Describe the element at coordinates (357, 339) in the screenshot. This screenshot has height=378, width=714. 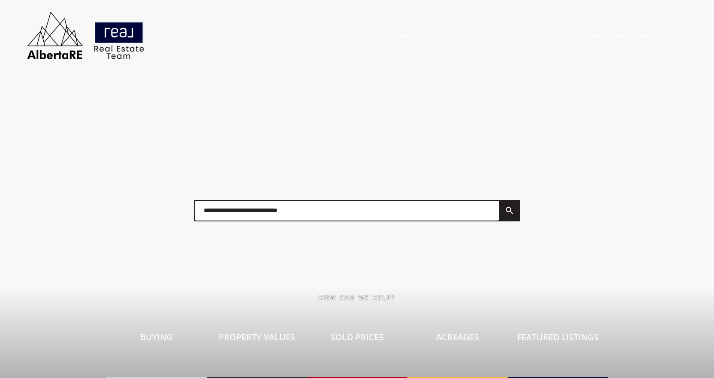
I see `a: Sold Prices` at that location.